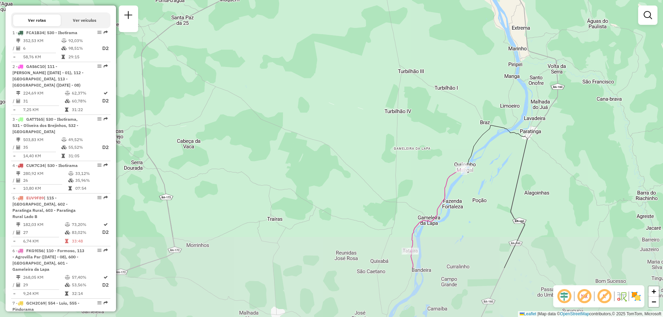 This screenshot has height=317, width=663. I want to click on td: 57,40%, so click(87, 278).